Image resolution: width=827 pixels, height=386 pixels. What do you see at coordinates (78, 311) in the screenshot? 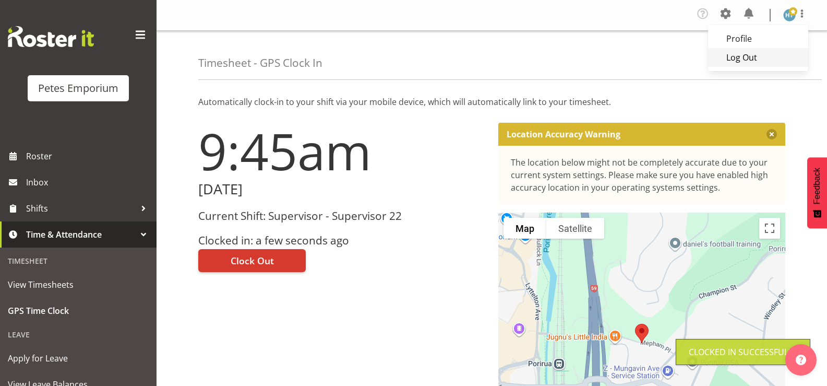
I see `a: GPS Time Clock` at bounding box center [78, 311].